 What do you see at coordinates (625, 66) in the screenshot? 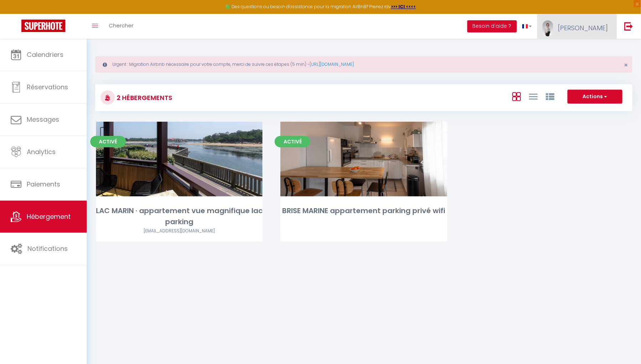
I see `button: Close` at bounding box center [625, 66].